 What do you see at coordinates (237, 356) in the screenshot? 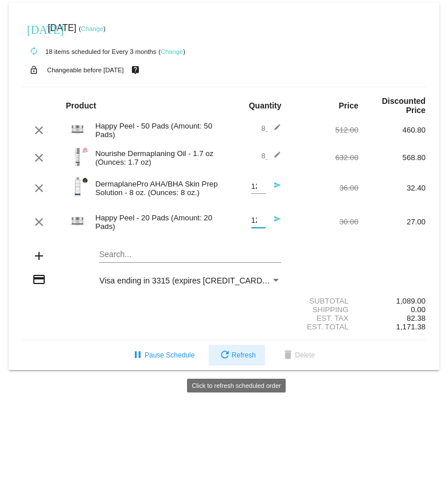
I see `button: Refresh` at bounding box center [237, 356].